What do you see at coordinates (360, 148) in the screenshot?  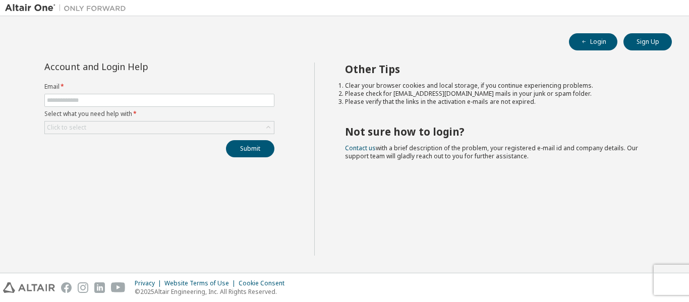 I see `a: Contact us` at bounding box center [360, 148].